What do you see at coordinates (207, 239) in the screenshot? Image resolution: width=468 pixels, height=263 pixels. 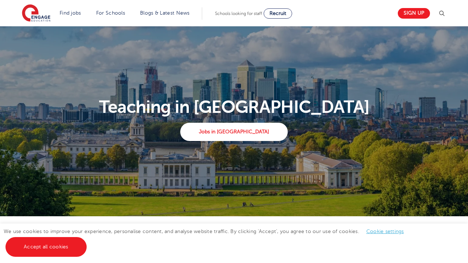 I see `span: We use cookies to improve your experience, personalise content, and analyse website traffic. By c...` at bounding box center [207, 239].